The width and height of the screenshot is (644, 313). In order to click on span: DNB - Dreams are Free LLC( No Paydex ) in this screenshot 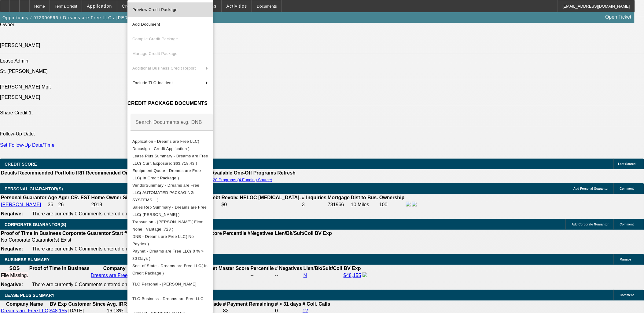, I will do `click(163, 240)`.